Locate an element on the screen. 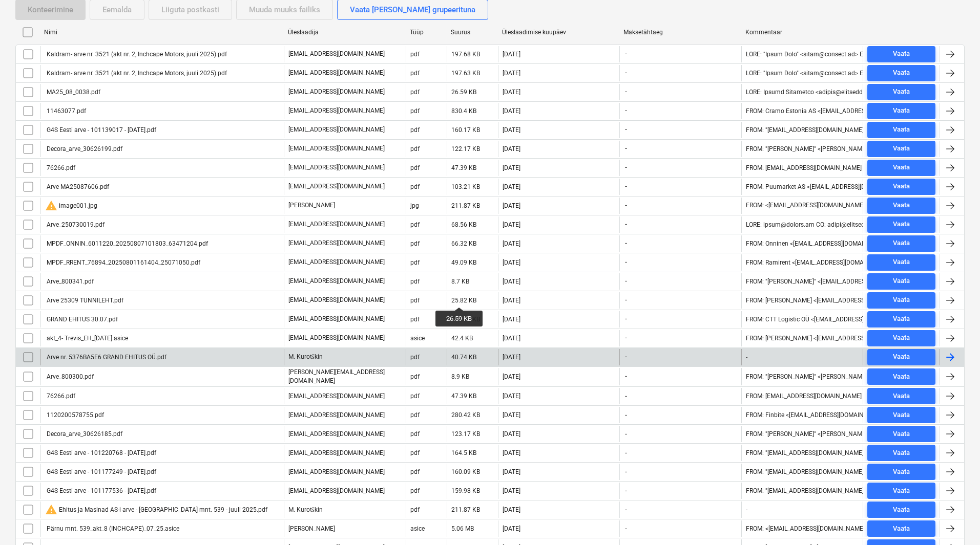  div: Maksetähtaeg is located at coordinates (680, 32).